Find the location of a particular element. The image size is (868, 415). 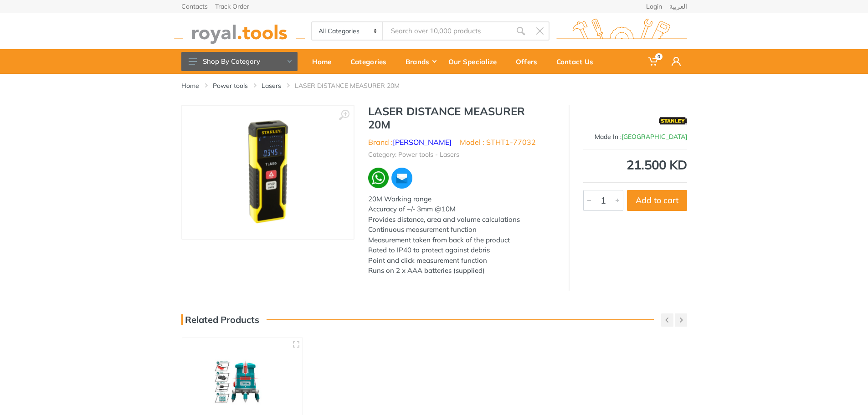

li: LASER DISTANCE MEASURER 20M is located at coordinates (354, 86).